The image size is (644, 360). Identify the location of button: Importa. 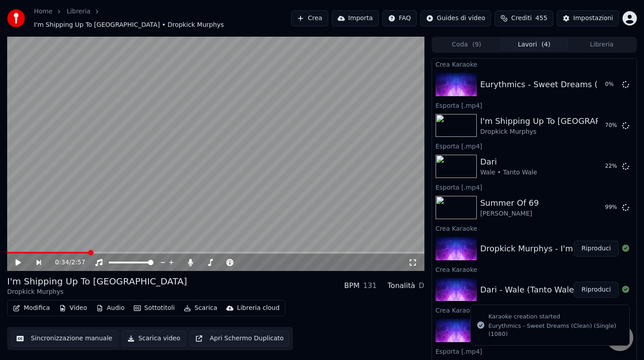
(355, 18).